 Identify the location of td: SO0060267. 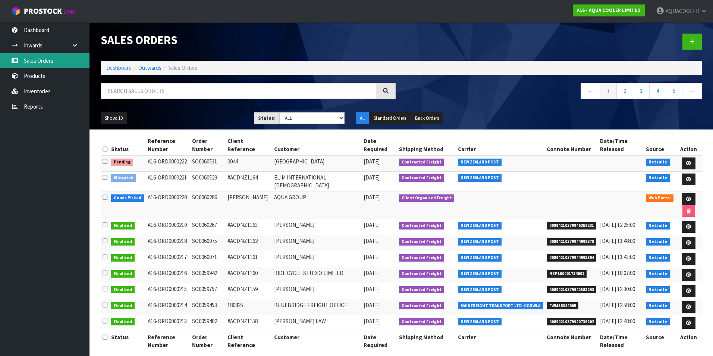
(208, 227).